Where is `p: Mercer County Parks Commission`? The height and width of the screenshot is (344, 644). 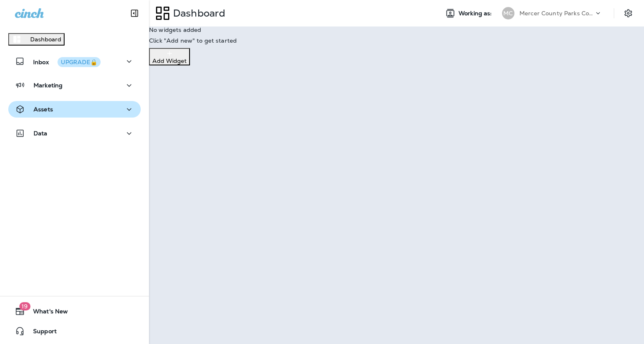 p: Mercer County Parks Commission is located at coordinates (556, 13).